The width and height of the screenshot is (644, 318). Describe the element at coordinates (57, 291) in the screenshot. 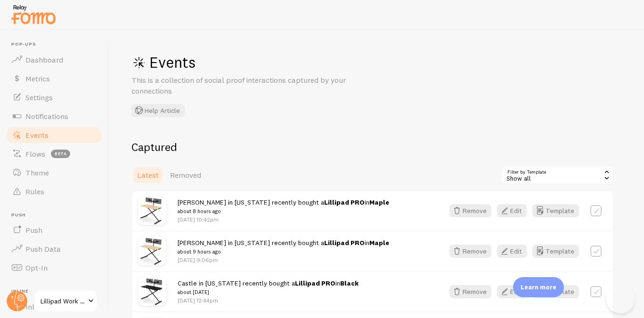

I see `span: Inline` at that location.